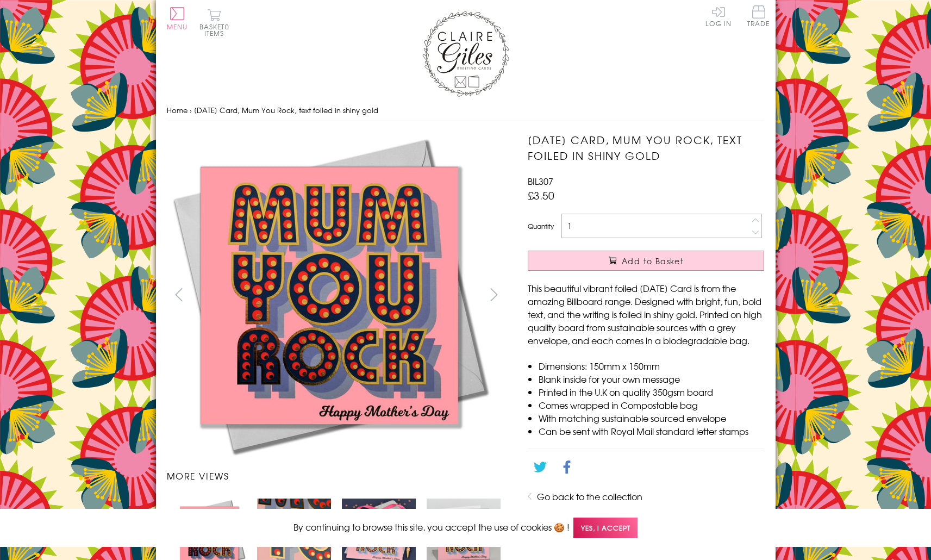  What do you see at coordinates (177, 26) in the screenshot?
I see `span: Menu` at bounding box center [177, 26].